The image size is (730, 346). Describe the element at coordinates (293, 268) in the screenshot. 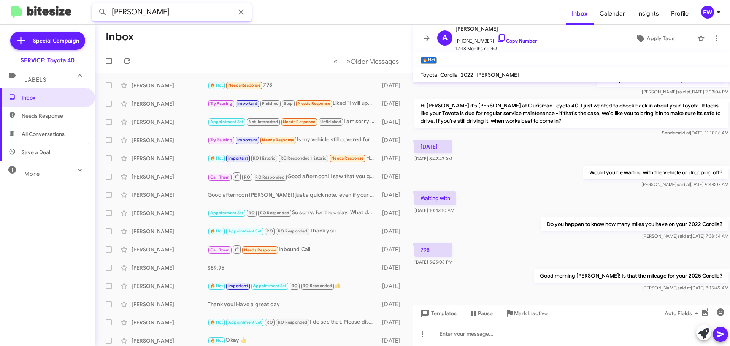

I see `div: $89.95` at that location.